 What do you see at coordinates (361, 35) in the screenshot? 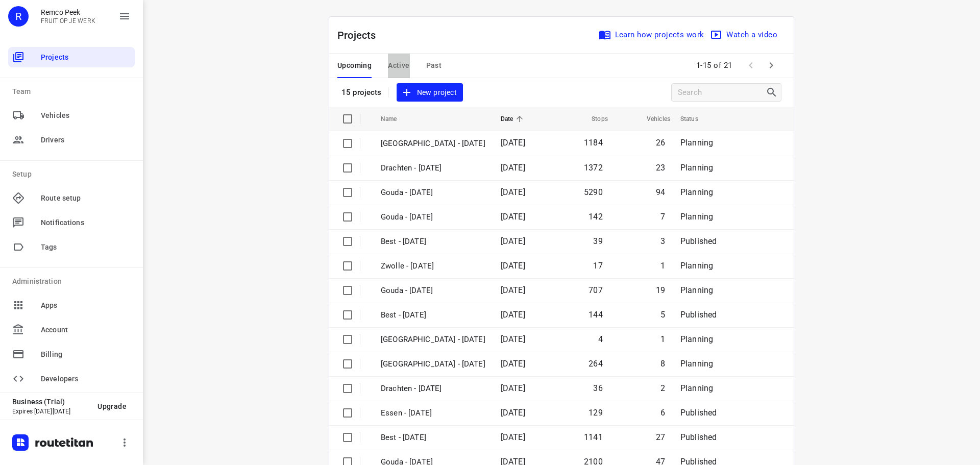
I see `p: Projects` at bounding box center [361, 35].